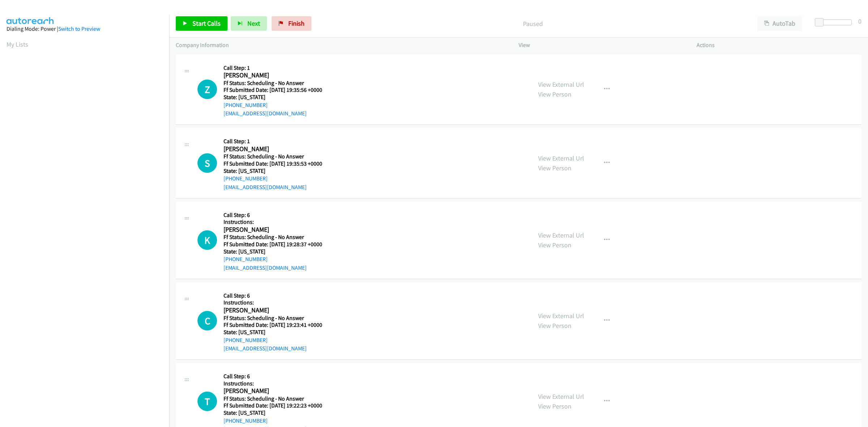  What do you see at coordinates (79, 29) in the screenshot?
I see `a: Switch to Preview` at bounding box center [79, 29].